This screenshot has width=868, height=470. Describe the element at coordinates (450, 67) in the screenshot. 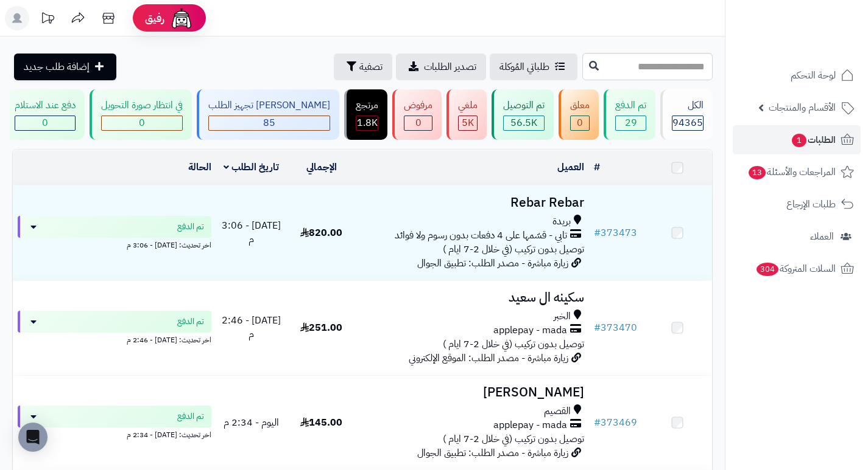

I see `span: تصدير الطلبات` at that location.